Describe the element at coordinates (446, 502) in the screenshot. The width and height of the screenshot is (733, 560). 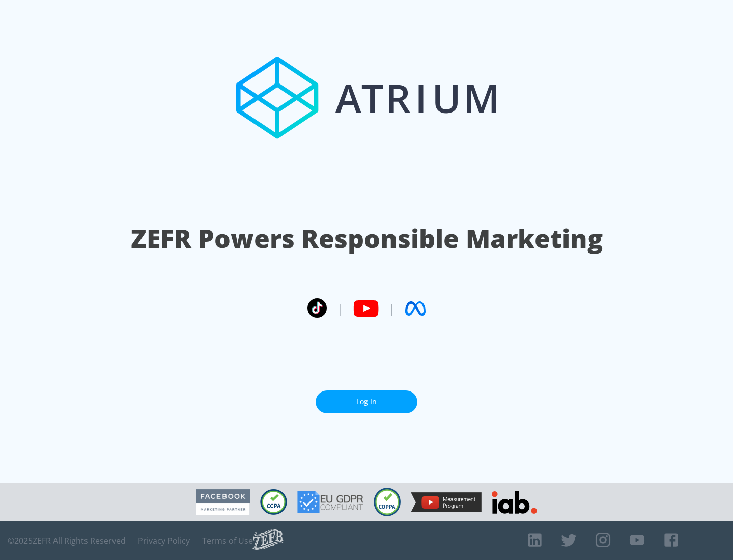
I see `img: YouTube Measurement Program` at that location.